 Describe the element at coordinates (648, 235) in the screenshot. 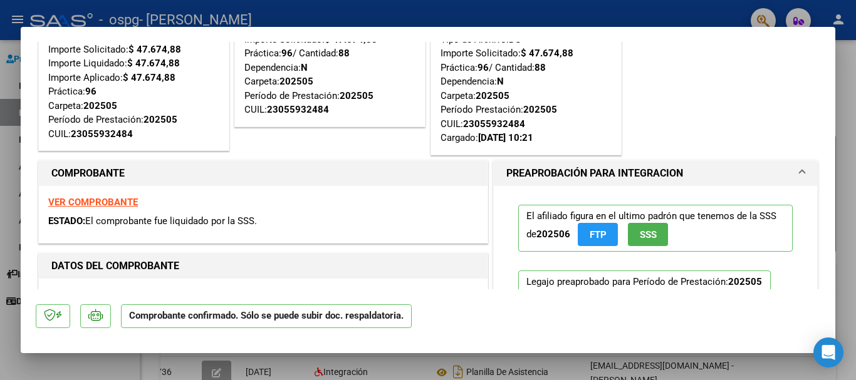

I see `span: SSS` at that location.